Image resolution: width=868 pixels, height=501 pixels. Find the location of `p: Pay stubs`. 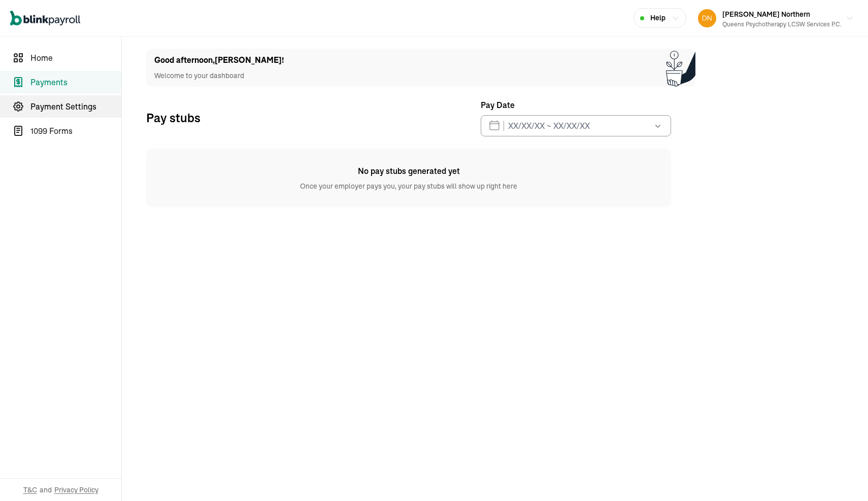

p: Pay stubs is located at coordinates (173, 118).